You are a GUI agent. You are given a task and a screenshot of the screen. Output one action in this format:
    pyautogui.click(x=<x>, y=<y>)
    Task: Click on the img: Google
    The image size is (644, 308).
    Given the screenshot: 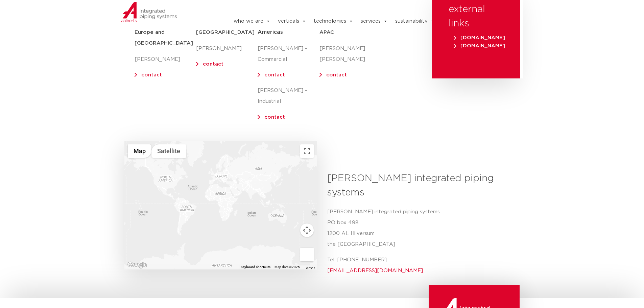 What is the action you would take?
    pyautogui.click(x=137, y=265)
    